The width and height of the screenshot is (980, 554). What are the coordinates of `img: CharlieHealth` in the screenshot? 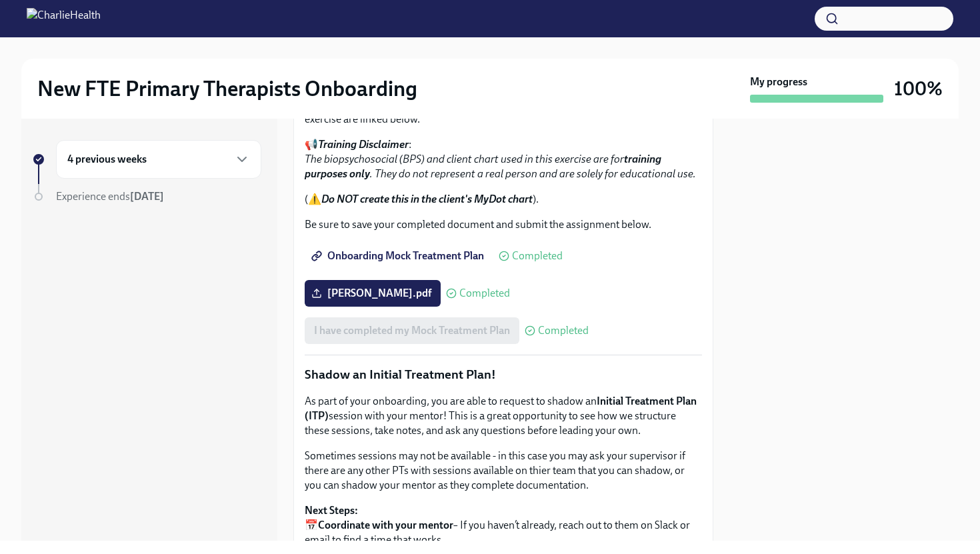 It's located at (63, 18).